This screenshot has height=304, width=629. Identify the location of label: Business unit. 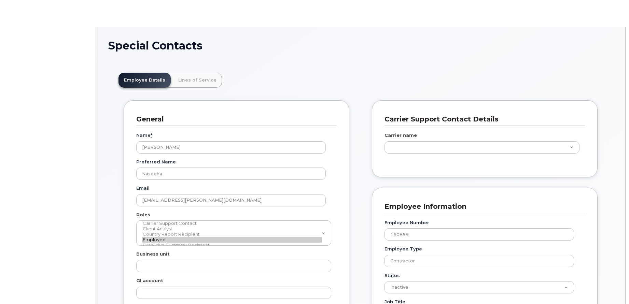
(153, 254).